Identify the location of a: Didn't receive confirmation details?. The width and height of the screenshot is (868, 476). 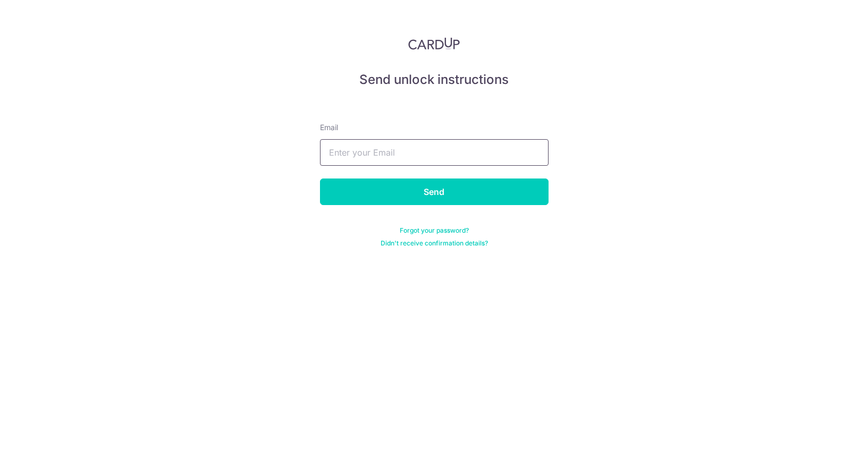
(434, 243).